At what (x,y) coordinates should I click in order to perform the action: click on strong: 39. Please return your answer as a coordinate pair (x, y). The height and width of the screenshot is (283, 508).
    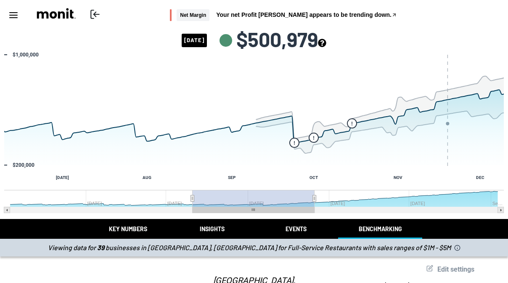
    Looking at the image, I should click on (101, 247).